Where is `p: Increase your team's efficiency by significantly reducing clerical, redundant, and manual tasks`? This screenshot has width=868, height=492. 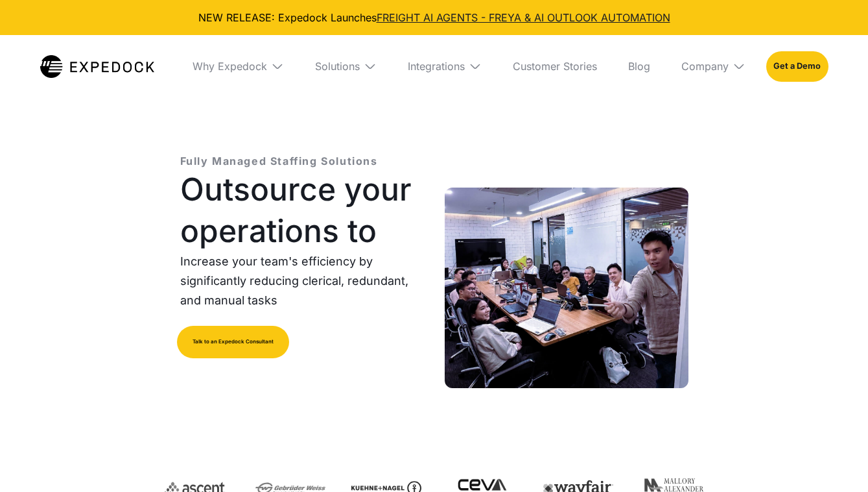 p: Increase your team's efficiency by significantly reducing clerical, redundant, and manual tasks is located at coordinates (302, 281).